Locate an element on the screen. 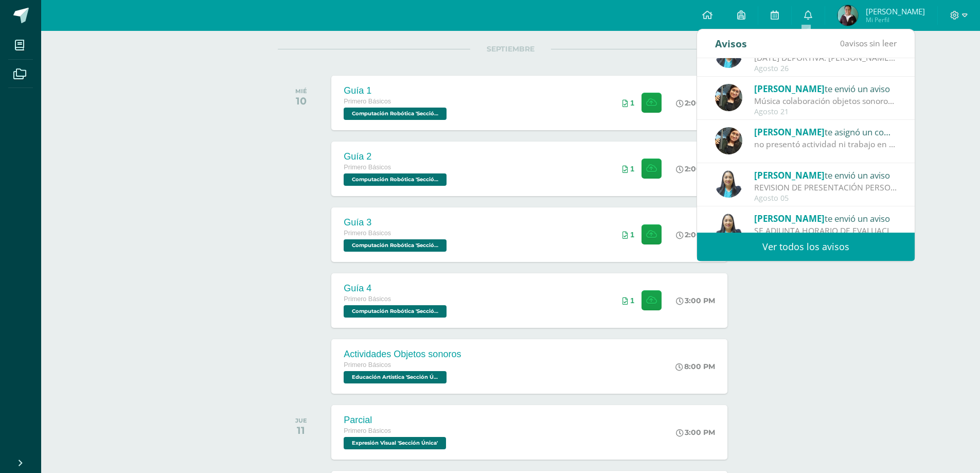 The height and width of the screenshot is (473, 980). span: Educación Artística 'Sección Única' is located at coordinates (395, 377).